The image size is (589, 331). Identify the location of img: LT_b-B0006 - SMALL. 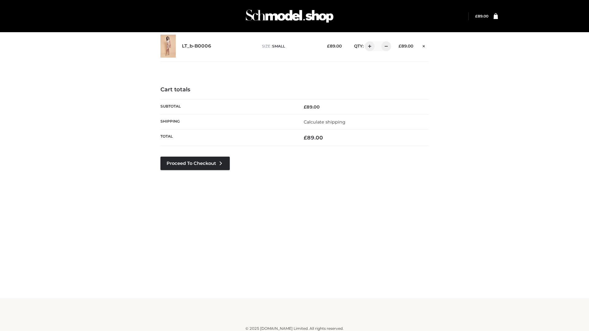
(168, 46).